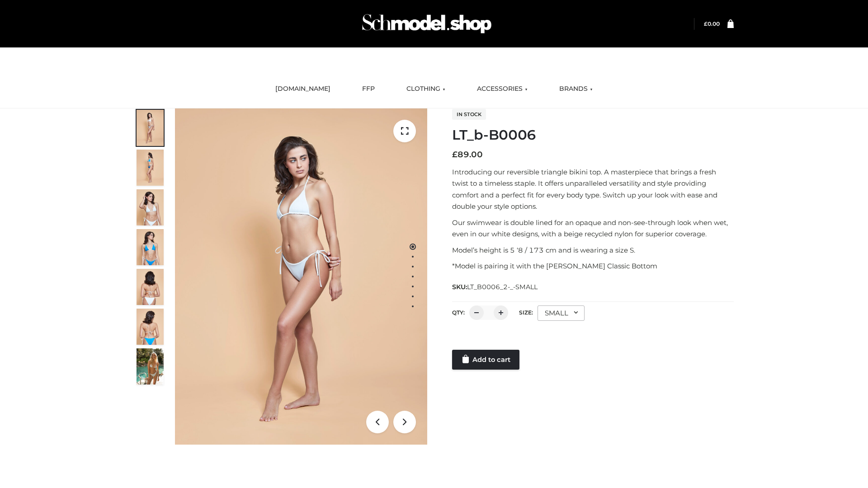  I want to click on label: Size:, so click(526, 313).